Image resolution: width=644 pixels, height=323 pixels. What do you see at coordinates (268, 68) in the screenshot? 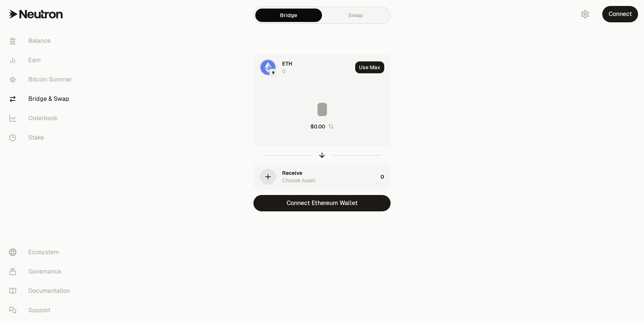
I see `img: ETH Logo` at bounding box center [268, 68].